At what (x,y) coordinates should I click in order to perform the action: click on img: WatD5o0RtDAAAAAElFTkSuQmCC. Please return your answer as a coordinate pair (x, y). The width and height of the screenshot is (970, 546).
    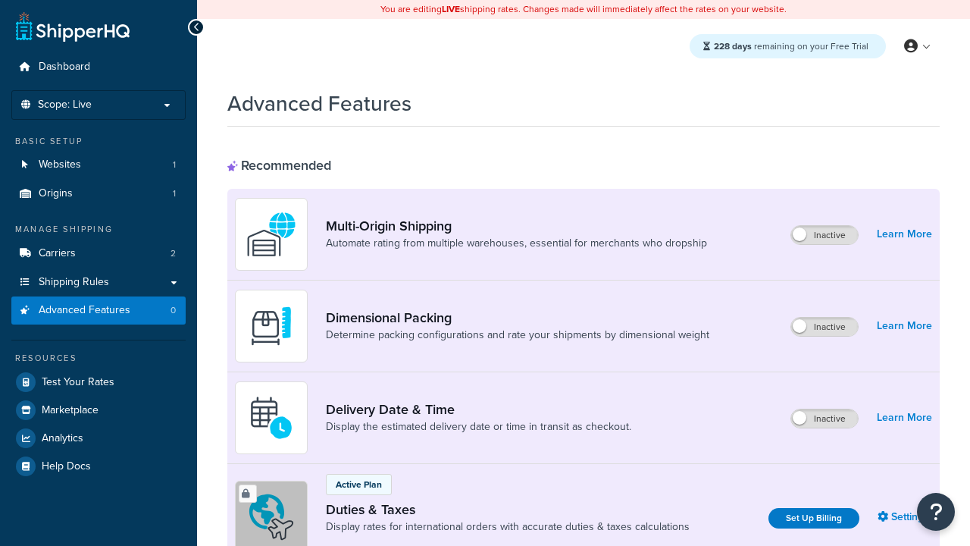
    Looking at the image, I should click on (271, 234).